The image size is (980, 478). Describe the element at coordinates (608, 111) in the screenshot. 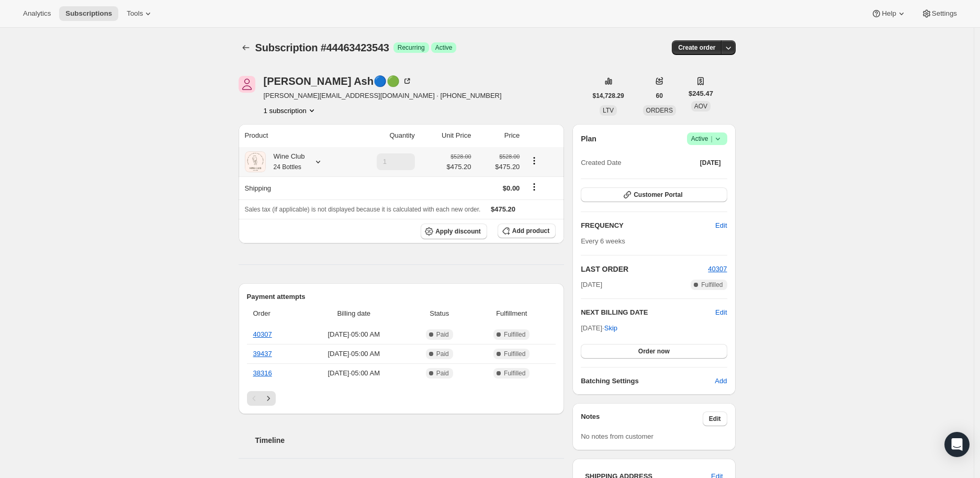

I see `span: LTV` at that location.